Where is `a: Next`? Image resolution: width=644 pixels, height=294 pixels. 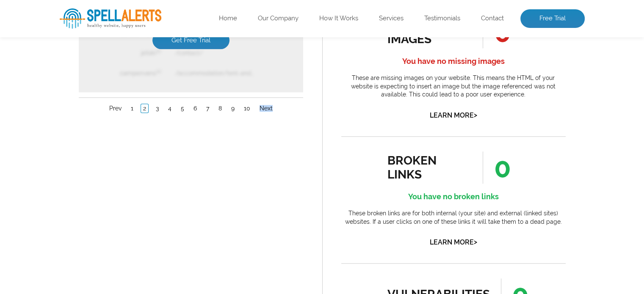
a: Next is located at coordinates (187, 249).